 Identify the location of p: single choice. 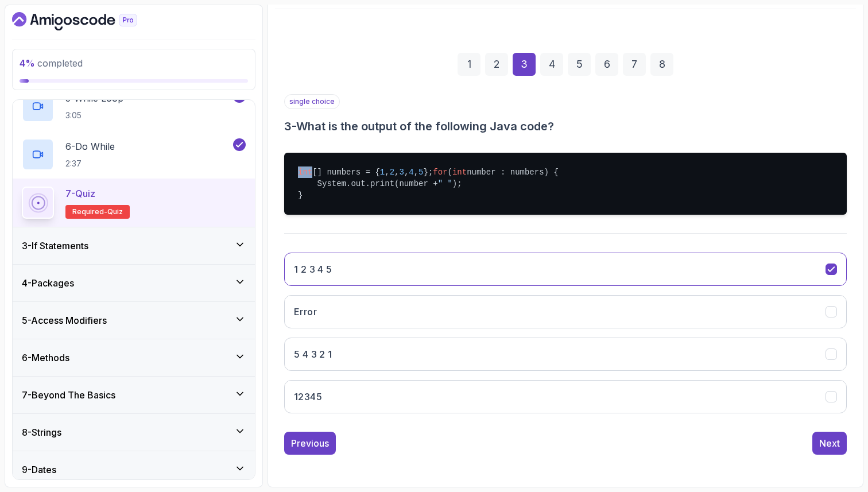
(312, 101).